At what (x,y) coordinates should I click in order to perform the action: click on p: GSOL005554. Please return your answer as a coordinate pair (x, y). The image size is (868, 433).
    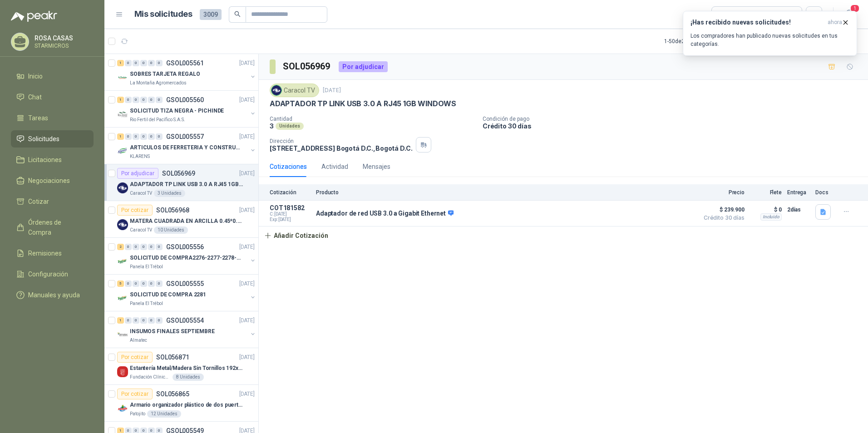
    Looking at the image, I should click on (185, 320).